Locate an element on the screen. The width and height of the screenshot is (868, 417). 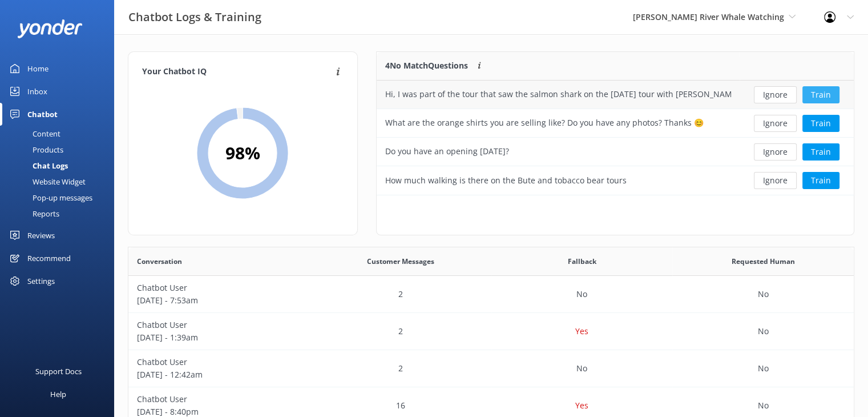
p: 4 No Match Questions is located at coordinates (426, 66).